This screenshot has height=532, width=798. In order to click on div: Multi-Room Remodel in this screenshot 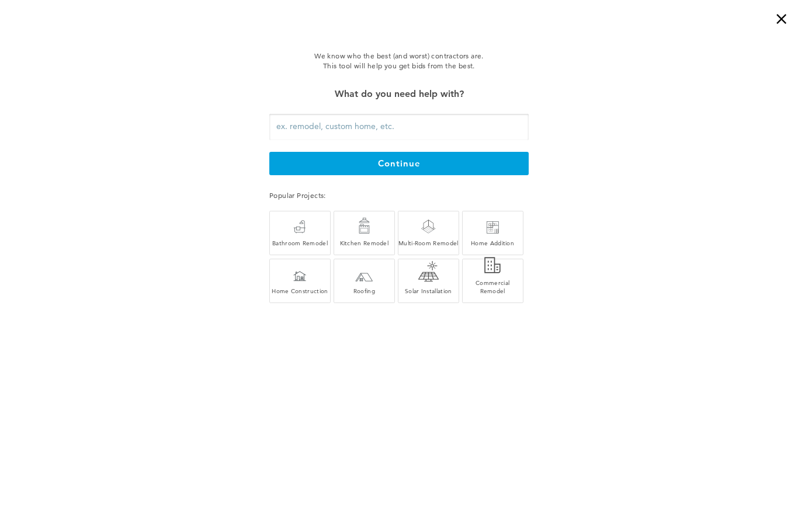, I will do `click(428, 243)`.